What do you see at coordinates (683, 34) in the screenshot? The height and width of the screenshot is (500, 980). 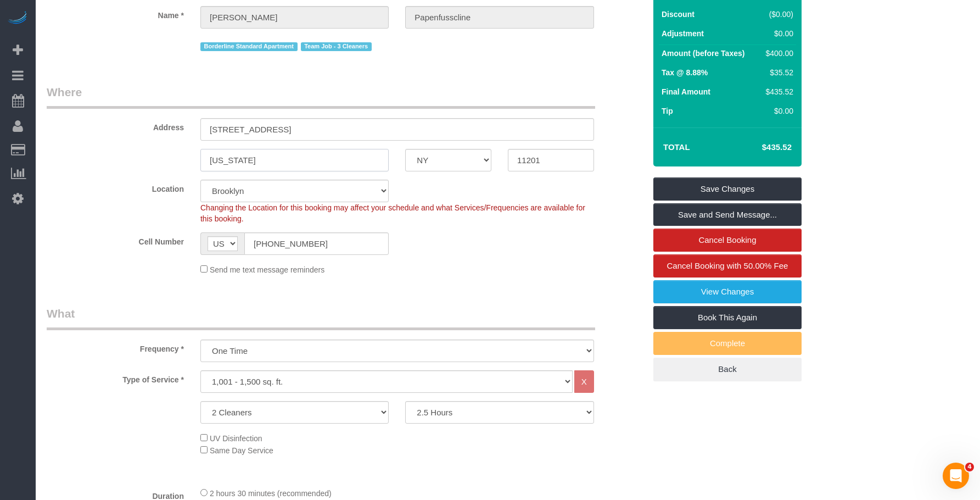 I see `label: Adjustment` at bounding box center [683, 34].